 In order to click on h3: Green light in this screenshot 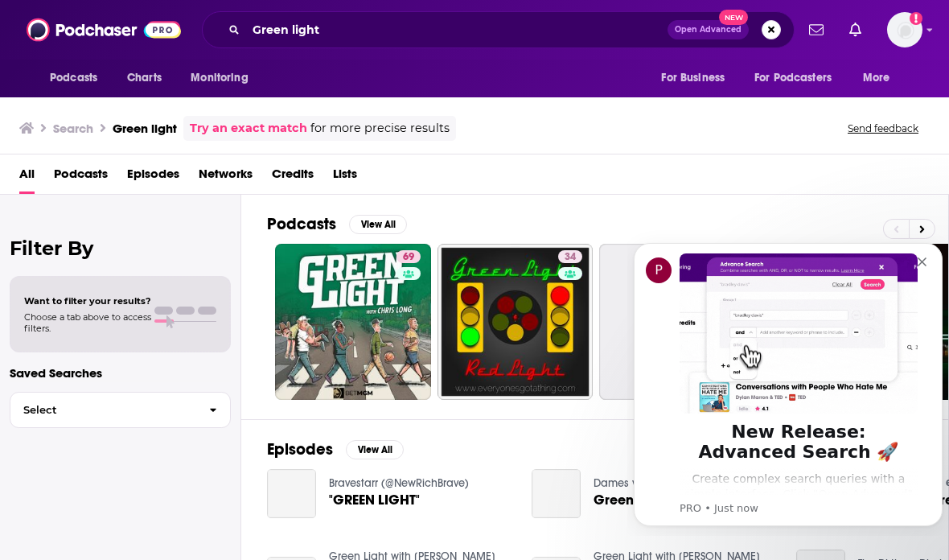, I will do `click(145, 128)`.